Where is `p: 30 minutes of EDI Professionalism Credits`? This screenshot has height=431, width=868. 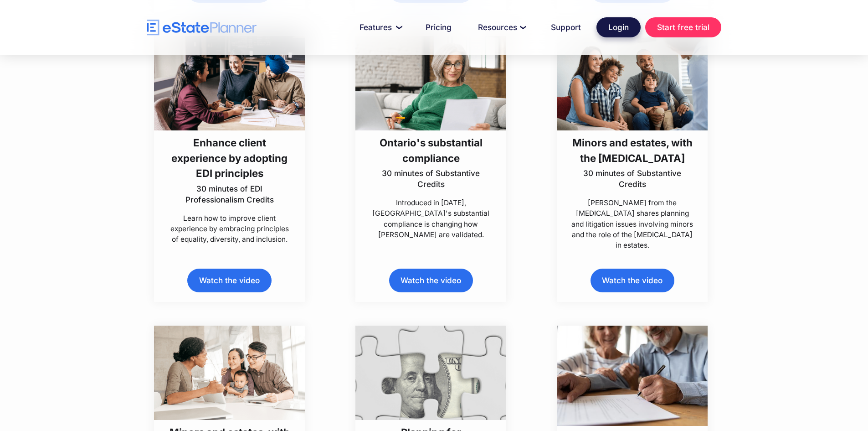
p: 30 minutes of EDI Professionalism Credits is located at coordinates (230, 194).